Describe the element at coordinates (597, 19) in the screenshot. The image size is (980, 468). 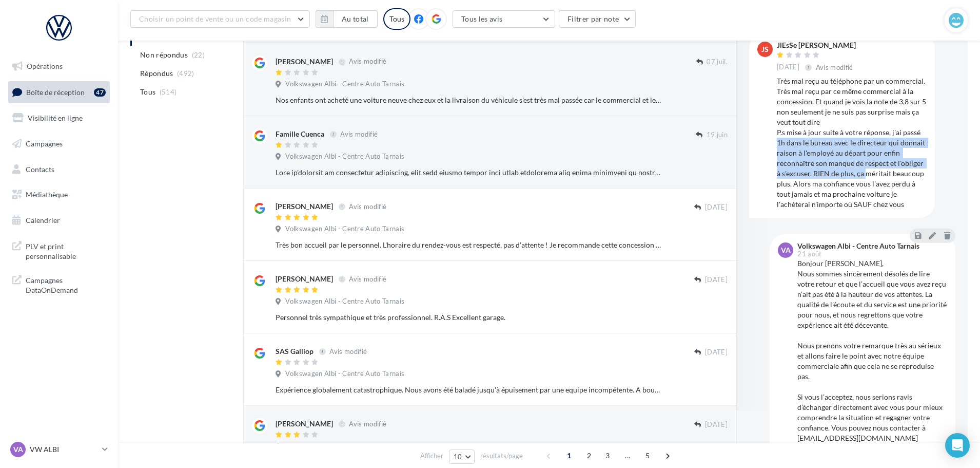
I see `button: Filtrer par note` at that location.